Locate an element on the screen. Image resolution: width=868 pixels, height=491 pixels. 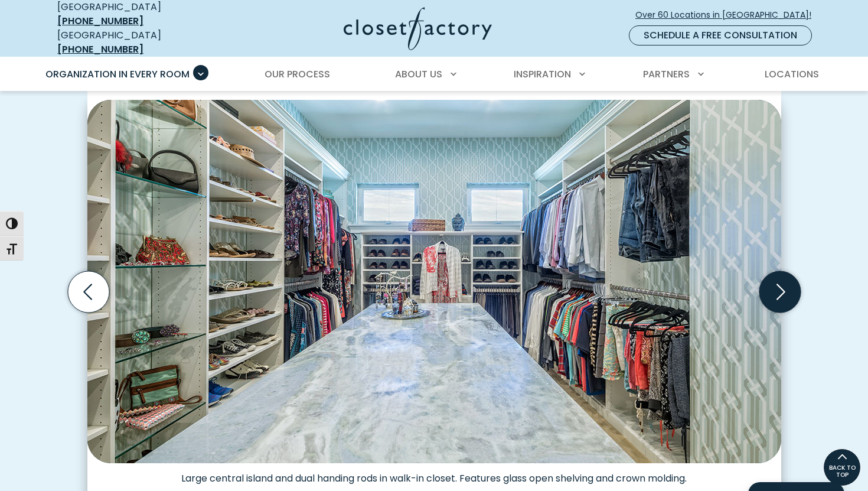
a: Schedule a Free Consultation is located at coordinates (720, 35).